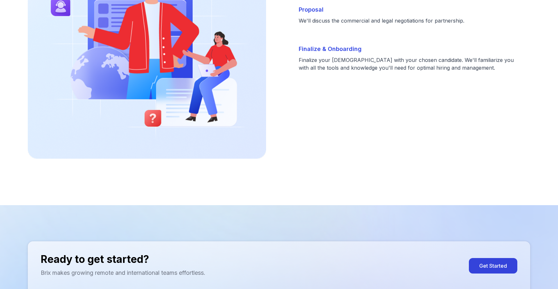 The height and width of the screenshot is (289, 558). Describe the element at coordinates (493, 266) in the screenshot. I see `button: Get Started` at that location.